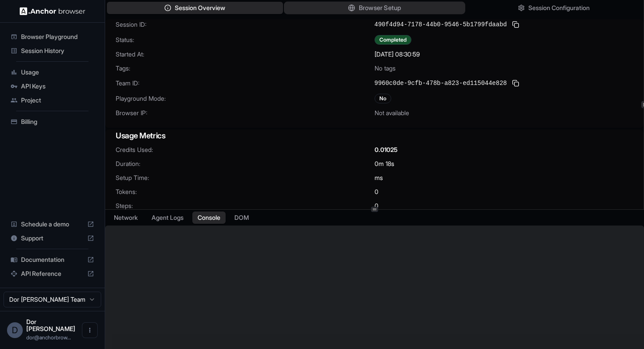 This screenshot has height=349, width=644. What do you see at coordinates (374, 136) in the screenshot?
I see `h3: Usage Metrics` at bounding box center [374, 136].